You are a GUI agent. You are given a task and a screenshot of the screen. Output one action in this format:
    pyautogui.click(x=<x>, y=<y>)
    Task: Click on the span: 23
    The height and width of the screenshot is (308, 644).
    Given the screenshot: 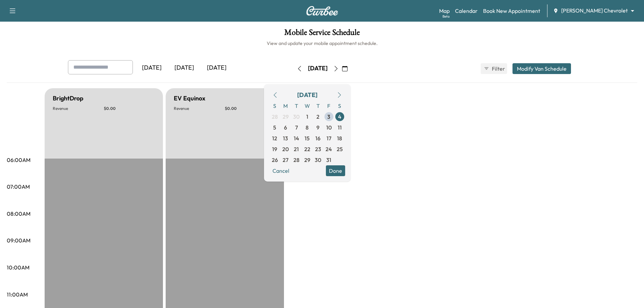 What is the action you would take?
    pyautogui.click(x=318, y=149)
    